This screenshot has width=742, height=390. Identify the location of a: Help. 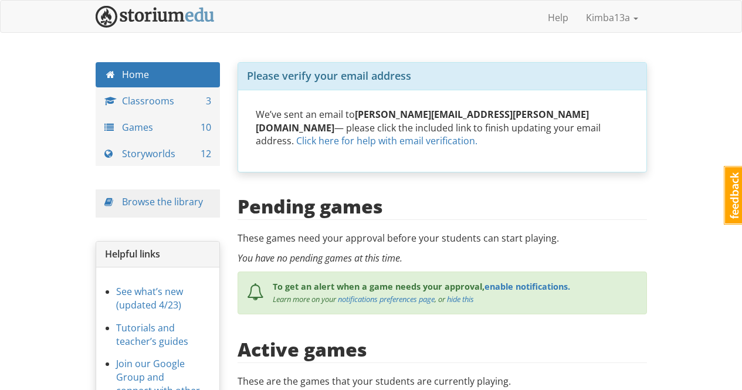
(558, 18).